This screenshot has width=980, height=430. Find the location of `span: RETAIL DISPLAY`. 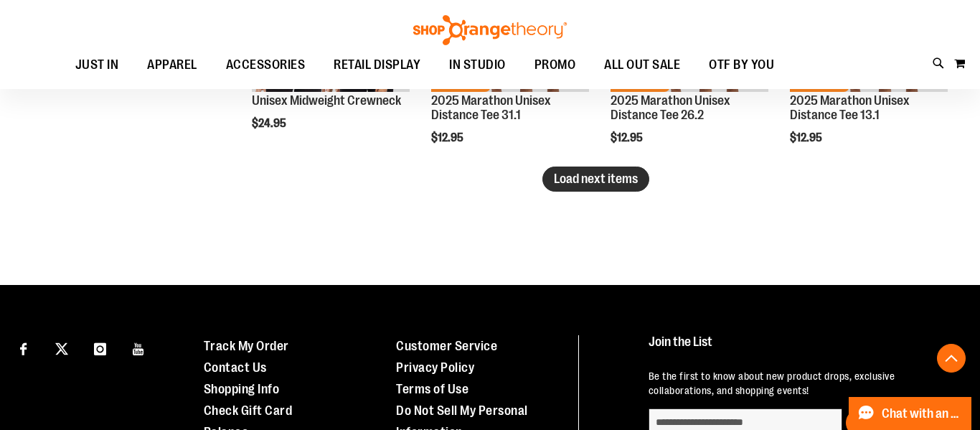

span: RETAIL DISPLAY is located at coordinates (377, 65).